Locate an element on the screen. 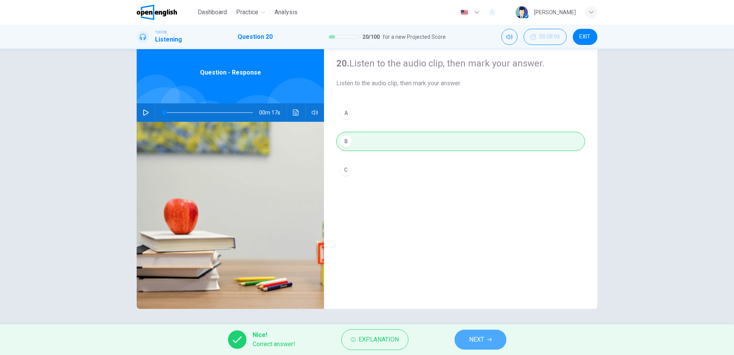 This screenshot has height=355, width=734. button: Explanation is located at coordinates (375, 339).